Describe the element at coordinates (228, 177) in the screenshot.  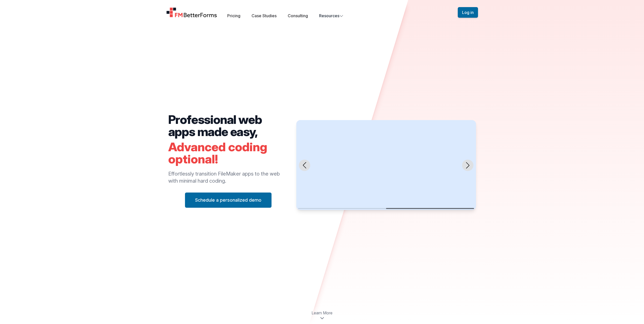
I see `p: Effortlessly transition FileMaker apps to the web with minimal hard coding.` at that location.